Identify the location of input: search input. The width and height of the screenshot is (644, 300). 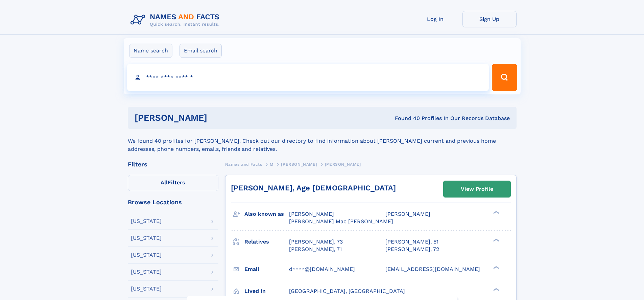
(308, 77).